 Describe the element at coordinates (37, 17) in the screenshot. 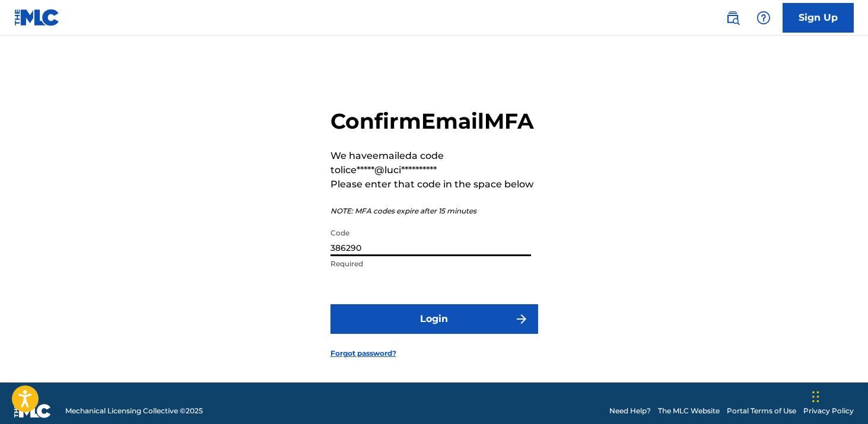

I see `img: MLC Logo` at that location.